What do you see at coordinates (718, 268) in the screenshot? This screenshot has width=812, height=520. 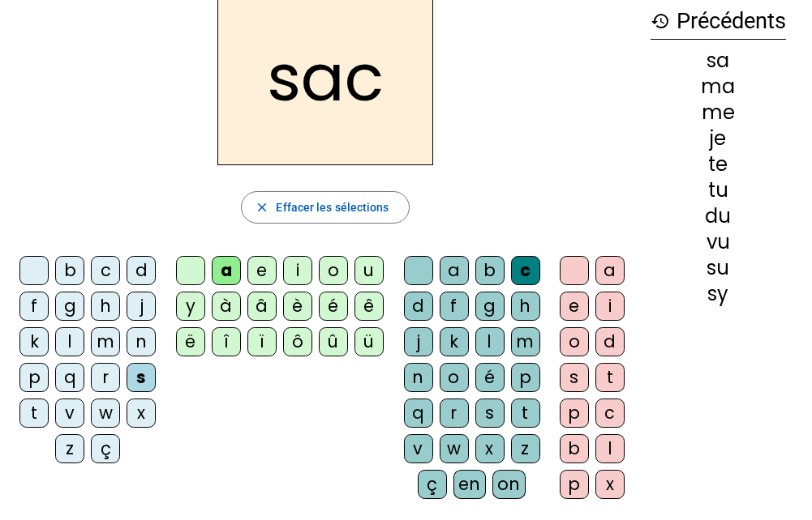 I see `div: su` at bounding box center [718, 268].